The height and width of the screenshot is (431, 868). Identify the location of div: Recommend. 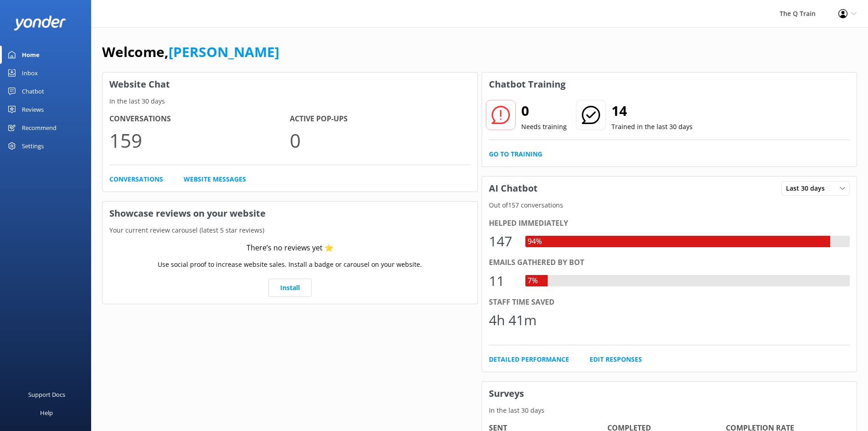
(39, 127).